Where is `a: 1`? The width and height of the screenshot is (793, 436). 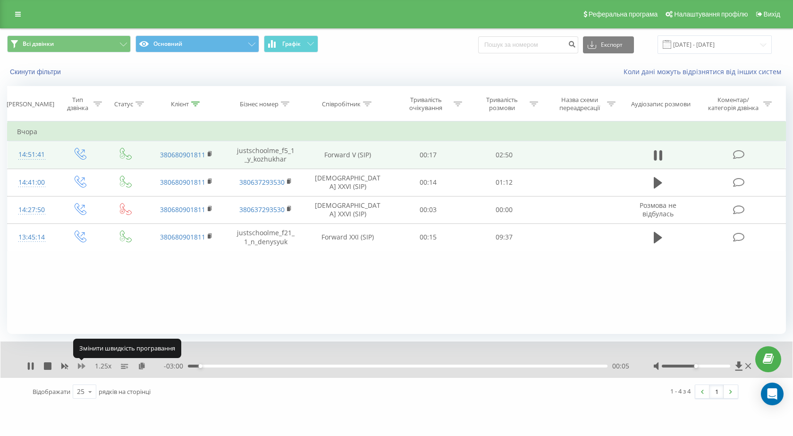 a: 1 is located at coordinates (717, 391).